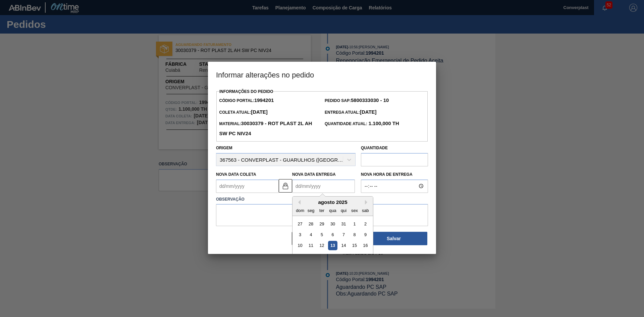 This screenshot has height=317, width=644. Describe the element at coordinates (332, 223) in the screenshot. I see `div: Choose quarta-feira, 30 de julho de 2025` at that location.